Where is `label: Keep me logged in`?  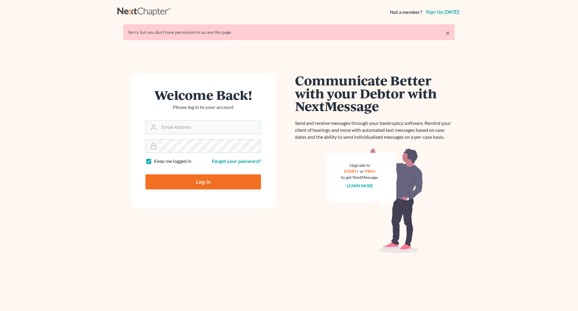 label: Keep me logged in is located at coordinates (173, 161).